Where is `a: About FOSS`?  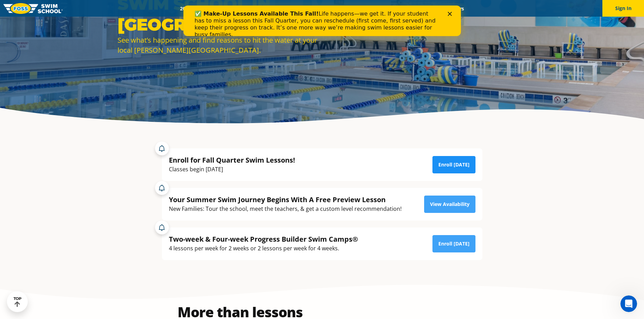
a: About FOSS is located at coordinates (327, 9).